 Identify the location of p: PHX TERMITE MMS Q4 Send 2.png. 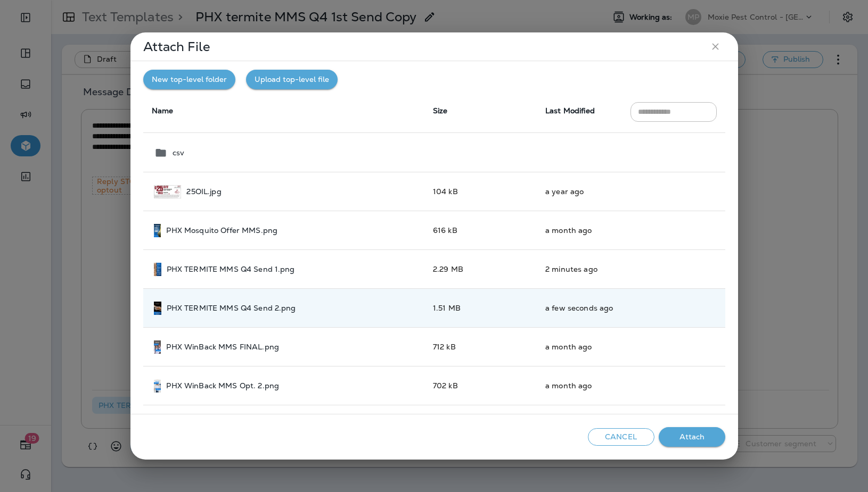
(231, 308).